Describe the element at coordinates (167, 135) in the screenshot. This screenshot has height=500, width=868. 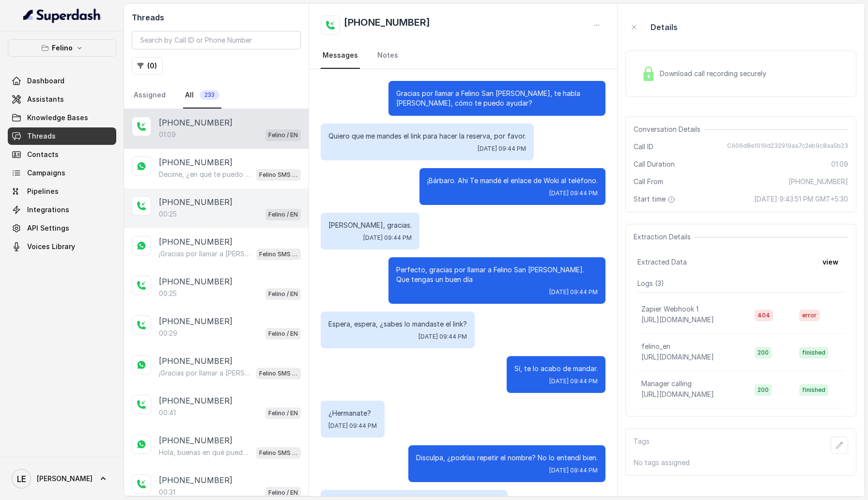
I see `p: 01:09` at that location.